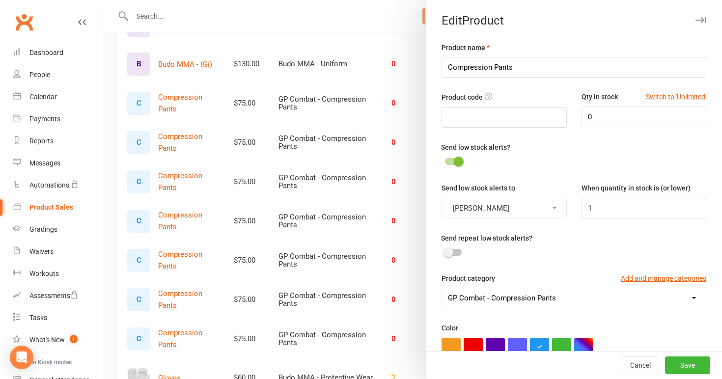  Describe the element at coordinates (43, 97) in the screenshot. I see `div: Calendar` at that location.